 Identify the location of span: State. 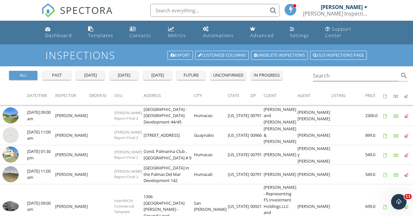
(234, 95).